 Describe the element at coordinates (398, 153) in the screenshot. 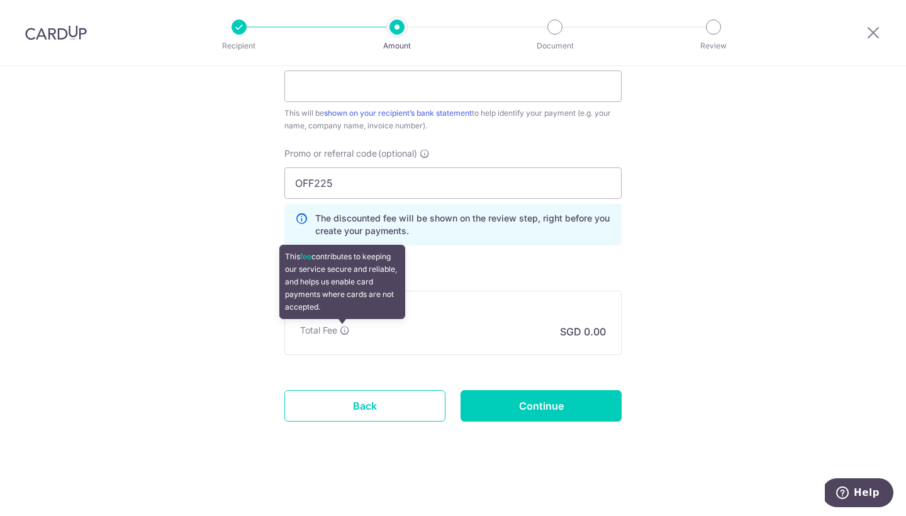

I see `span: (optional)` at that location.